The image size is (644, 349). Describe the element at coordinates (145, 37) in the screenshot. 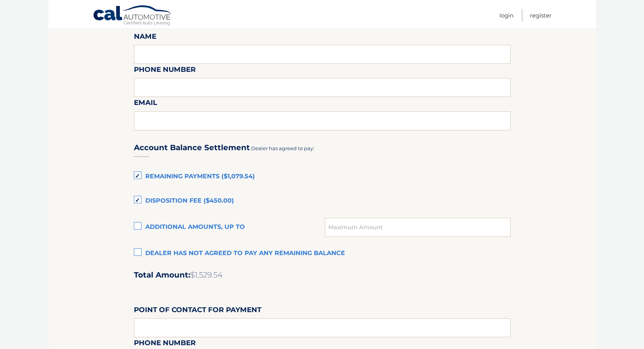

I see `label: Name` at that location.